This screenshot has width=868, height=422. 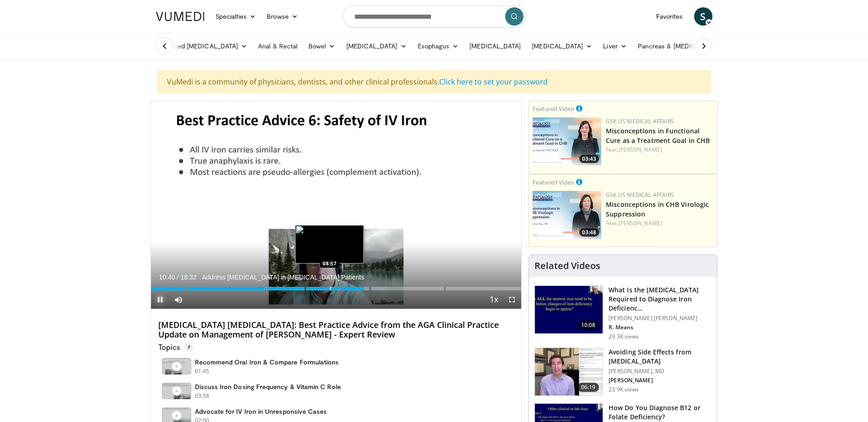 I want to click on img: 15adaf35-b496-4260-9f93-ea8e29d3ece7.150x105_q85_crop-smart_upscale.jpg, so click(x=569, y=310).